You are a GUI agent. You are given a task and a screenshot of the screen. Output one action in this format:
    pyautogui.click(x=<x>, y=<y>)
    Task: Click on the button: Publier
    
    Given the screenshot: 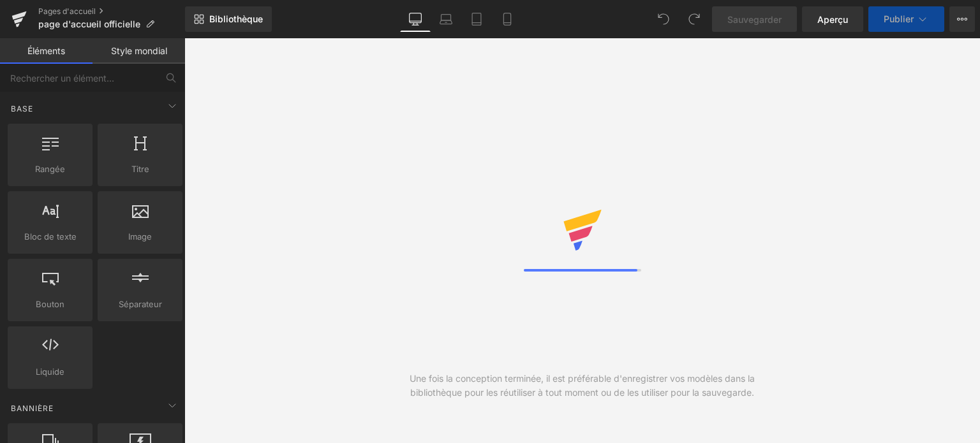 What is the action you would take?
    pyautogui.click(x=906, y=20)
    